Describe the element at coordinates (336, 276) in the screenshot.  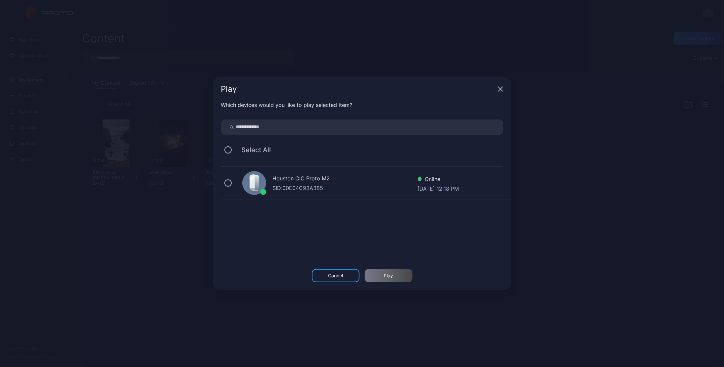
I see `button: Cancel` at that location.